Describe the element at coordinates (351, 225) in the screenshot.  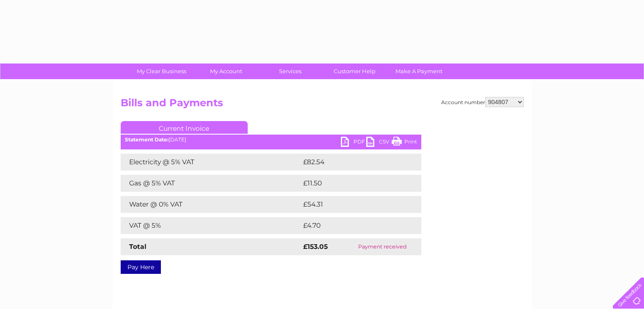
I see `td: £4.70` at that location.